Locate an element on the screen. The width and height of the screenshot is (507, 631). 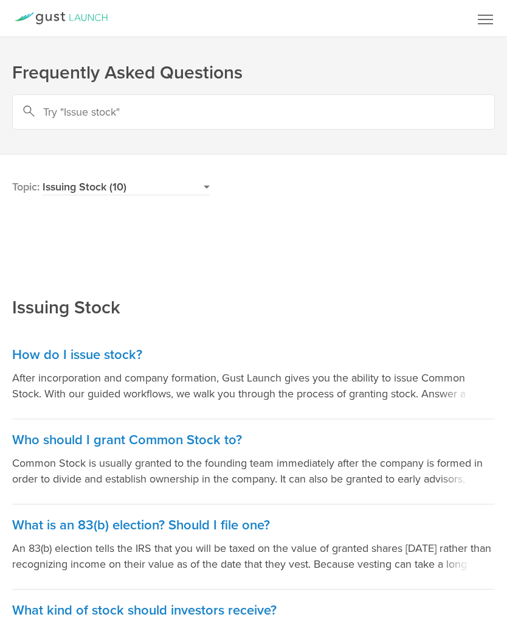
p: After incorporation and company formation, Gust Launch gives you the ability to issue Common Stoc... is located at coordinates (254, 386).